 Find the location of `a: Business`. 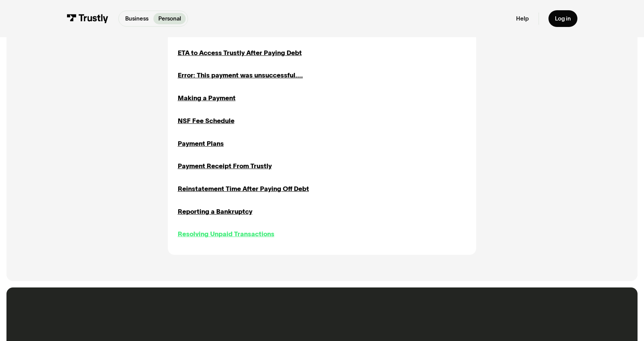

a: Business is located at coordinates (137, 18).